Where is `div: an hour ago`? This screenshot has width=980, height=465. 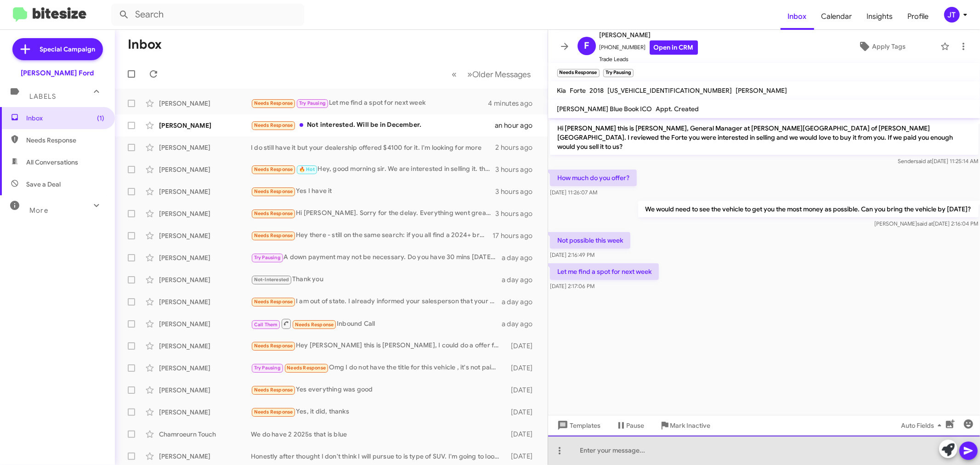
div: an hour ago is located at coordinates (517, 126).